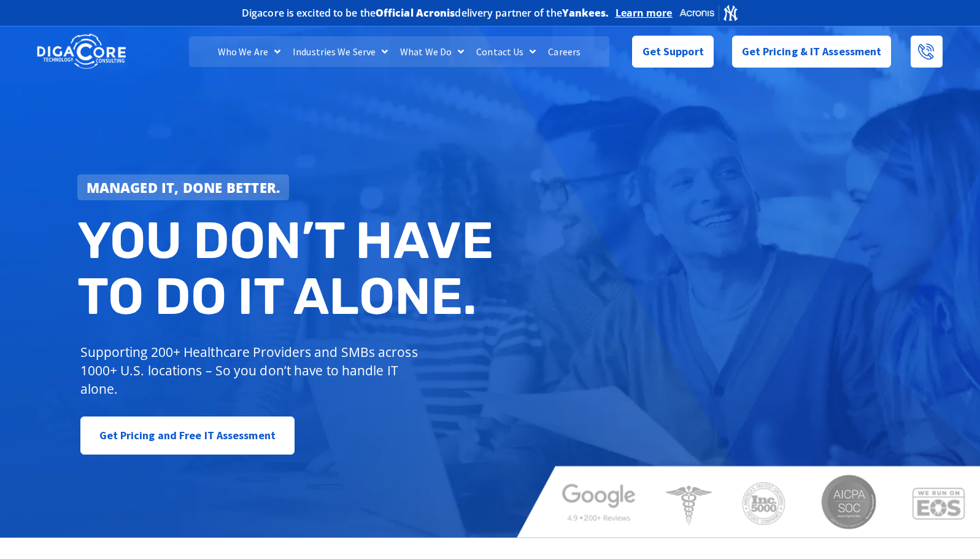 This screenshot has width=980, height=559. I want to click on strong: Managed IT, done better., so click(184, 187).